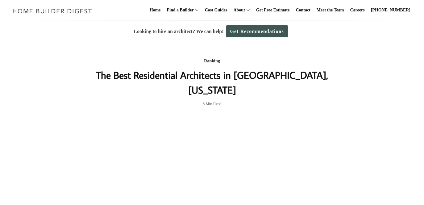  Describe the element at coordinates (357, 10) in the screenshot. I see `a: Careers` at that location.